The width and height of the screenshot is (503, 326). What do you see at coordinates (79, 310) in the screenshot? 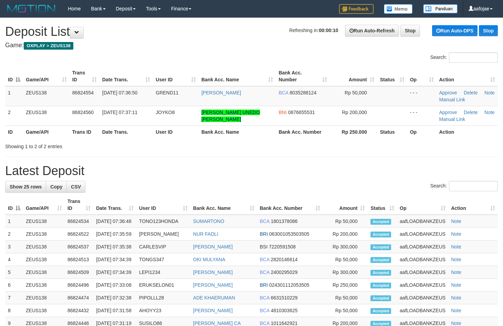
I see `td: 86824432` at bounding box center [79, 310].